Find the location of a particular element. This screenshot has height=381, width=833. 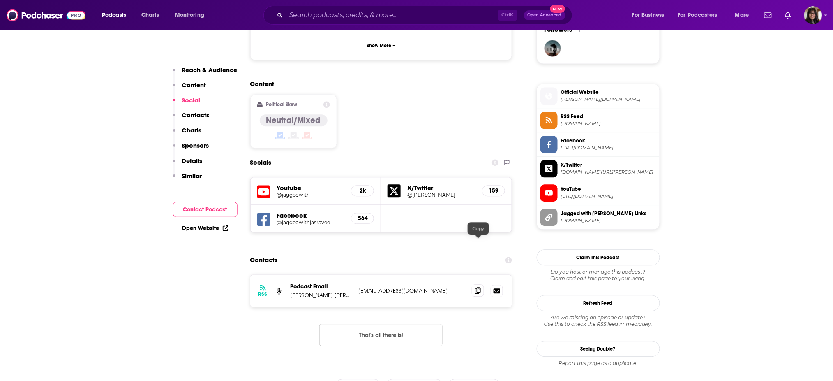

a: Open Website is located at coordinates (205, 228).